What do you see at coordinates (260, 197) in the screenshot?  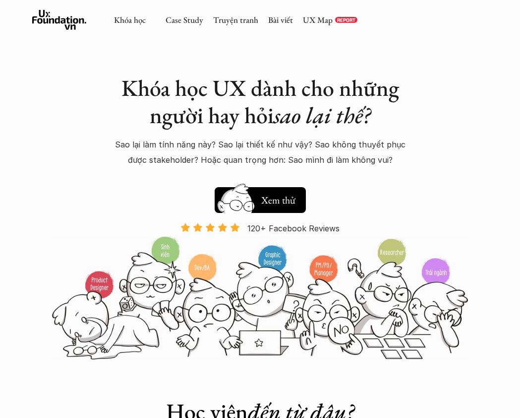 I see `a: Xem thử` at bounding box center [260, 197].